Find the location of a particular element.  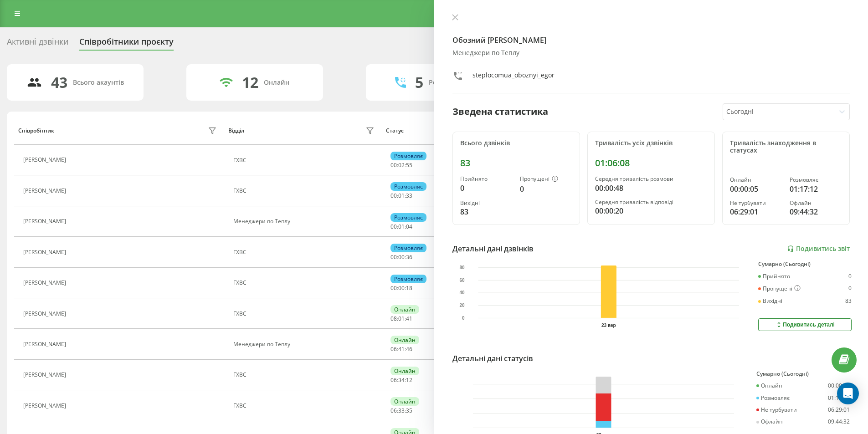

div: Активні дзвінки is located at coordinates (38, 44).